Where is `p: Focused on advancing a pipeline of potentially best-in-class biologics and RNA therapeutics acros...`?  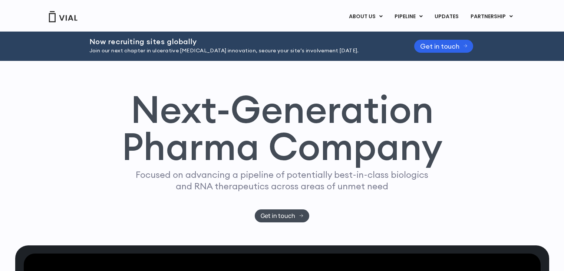 p: Focused on advancing a pipeline of potentially best-in-class biologics and RNA therapeutics acros... is located at coordinates (282, 180).